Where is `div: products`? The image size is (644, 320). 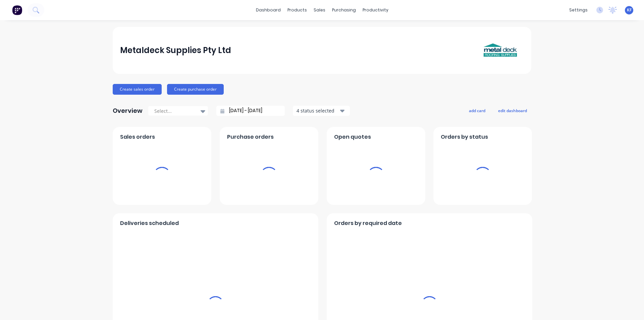
div: products is located at coordinates (297, 10).